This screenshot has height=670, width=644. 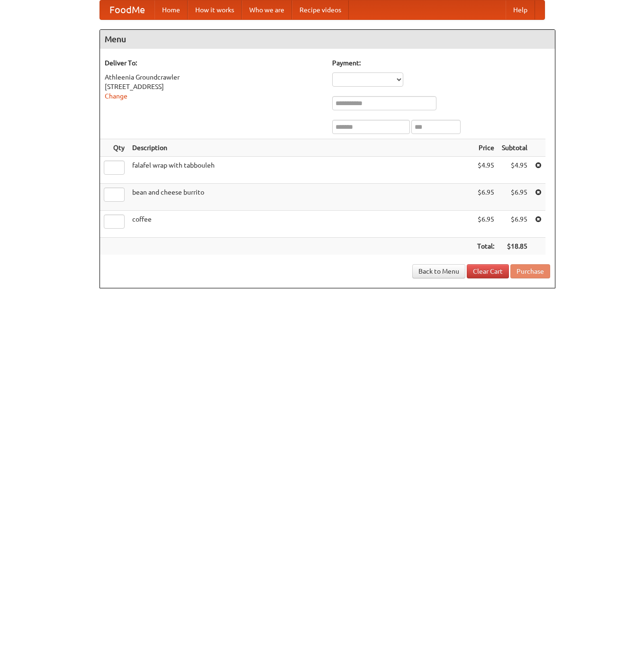 What do you see at coordinates (266, 10) in the screenshot?
I see `a: Who we are` at bounding box center [266, 10].